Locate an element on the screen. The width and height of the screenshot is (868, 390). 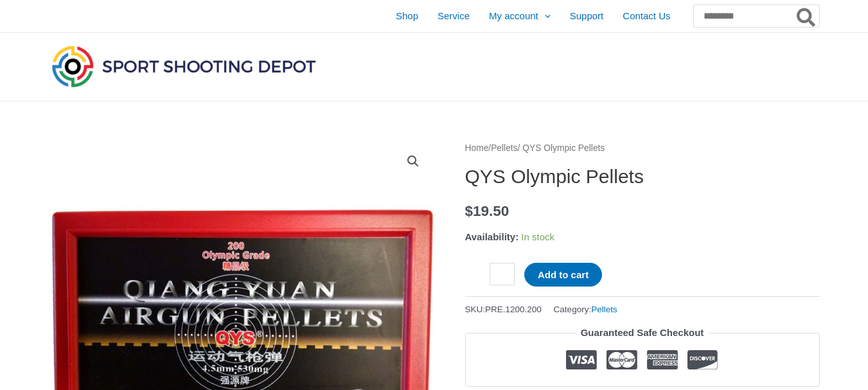
span: SKU: is located at coordinates (503, 309).